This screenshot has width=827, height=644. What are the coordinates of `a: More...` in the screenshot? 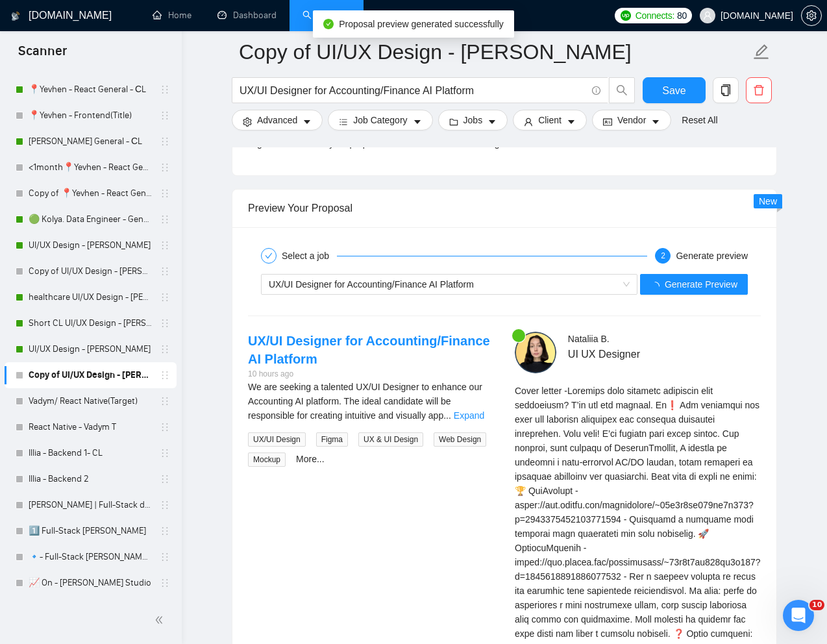 It's located at (310, 459).